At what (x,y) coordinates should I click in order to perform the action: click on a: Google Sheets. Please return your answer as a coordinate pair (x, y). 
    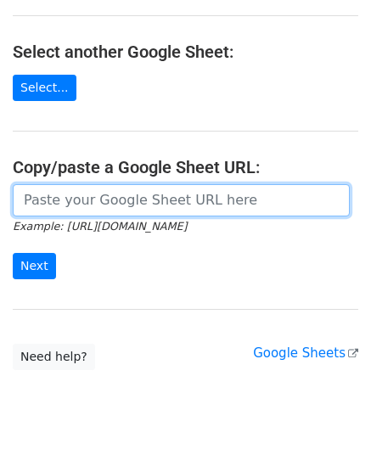
    Looking at the image, I should click on (306, 353).